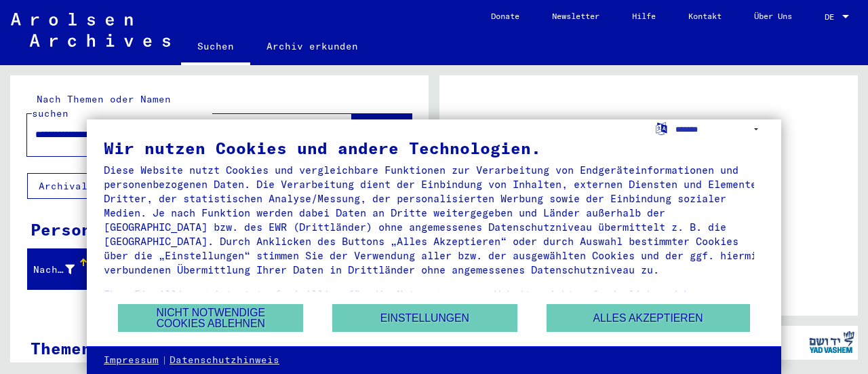 The image size is (868, 374). Describe the element at coordinates (99, 186) in the screenshot. I see `button: Archival tree units` at that location.